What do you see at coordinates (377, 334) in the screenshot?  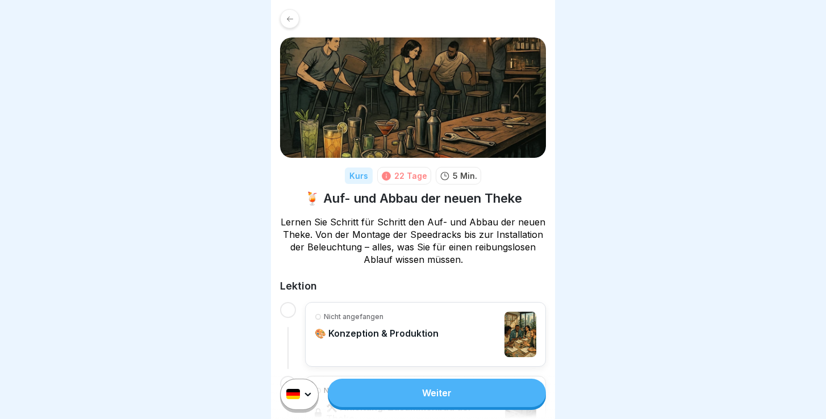 I see `p: 🎨 Konzeption & Produktion` at bounding box center [377, 334].